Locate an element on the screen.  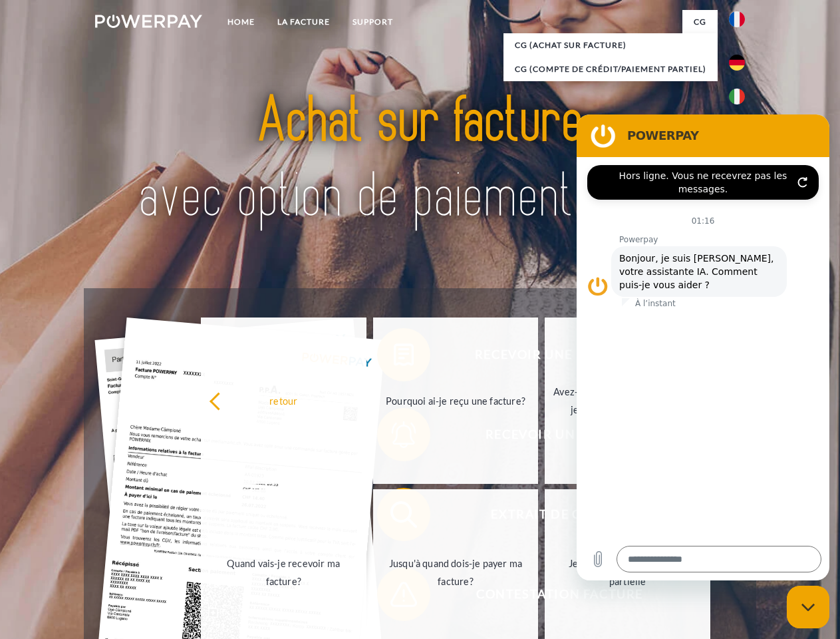
label: Hors ligne. Vous ne recevrez pas les messages. is located at coordinates (126, 68).